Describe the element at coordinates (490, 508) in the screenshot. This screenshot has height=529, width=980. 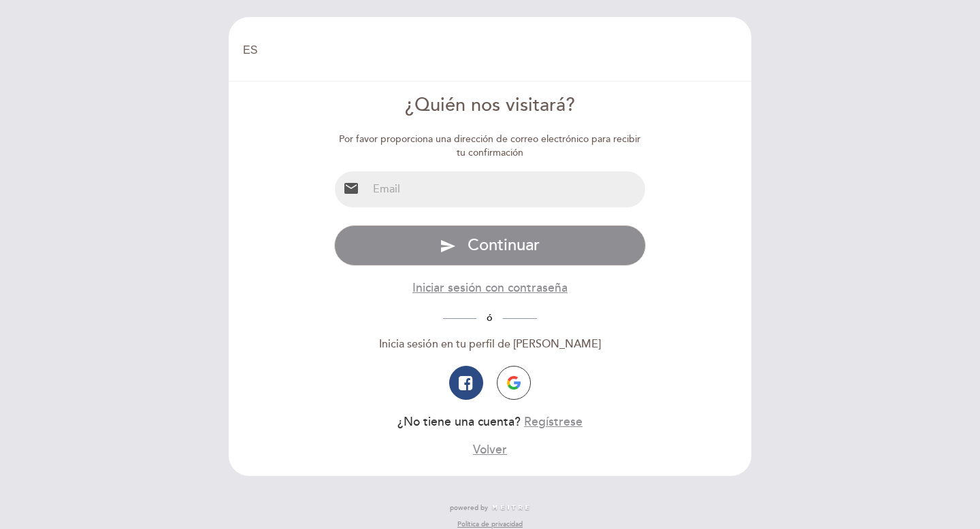
I see `a: powered by` at that location.